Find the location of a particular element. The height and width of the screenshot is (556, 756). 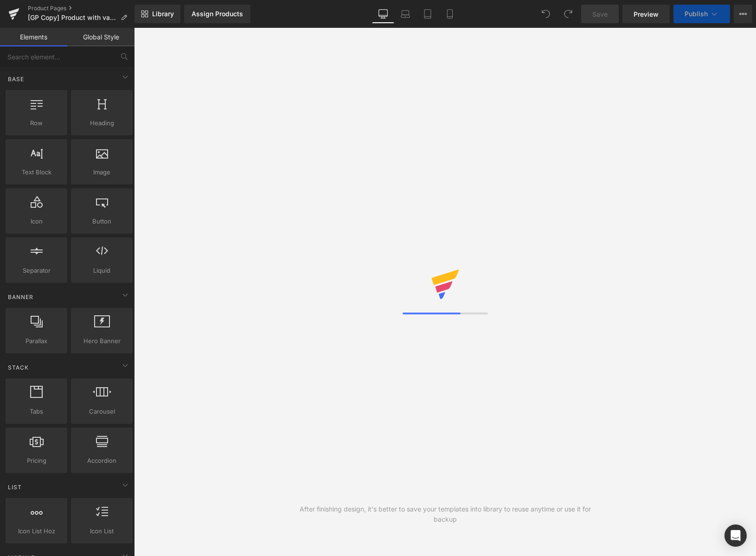

a: Desktop is located at coordinates (383, 14).